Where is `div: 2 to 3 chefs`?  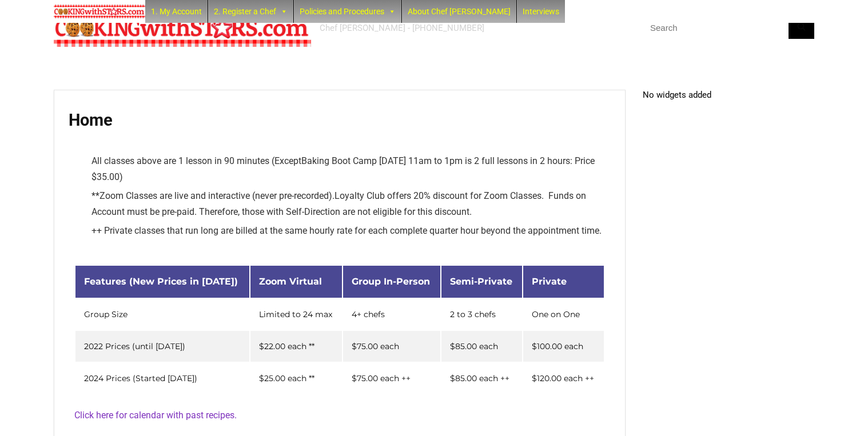
div: 2 to 3 chefs is located at coordinates (482, 314).